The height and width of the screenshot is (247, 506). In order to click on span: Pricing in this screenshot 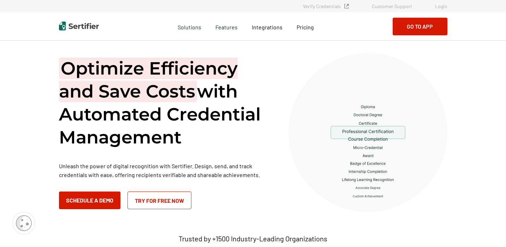, I will do `click(305, 27)`.